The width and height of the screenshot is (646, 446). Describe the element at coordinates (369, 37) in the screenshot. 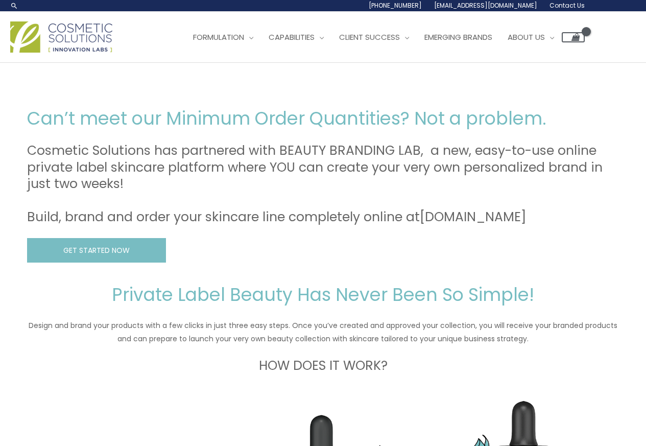

I see `span: Client Success` at that location.